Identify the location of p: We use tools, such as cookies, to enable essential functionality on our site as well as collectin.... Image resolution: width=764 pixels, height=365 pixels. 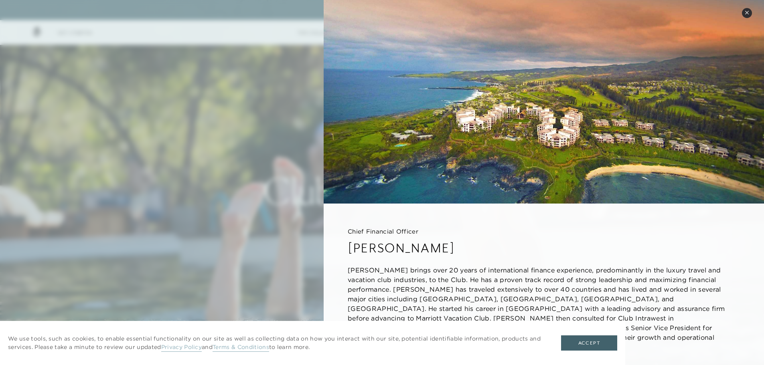
(276, 343).